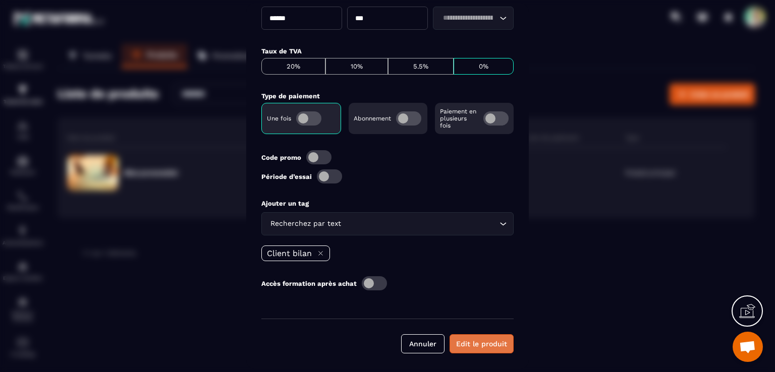  Describe the element at coordinates (357, 66) in the screenshot. I see `p: 10%` at that location.